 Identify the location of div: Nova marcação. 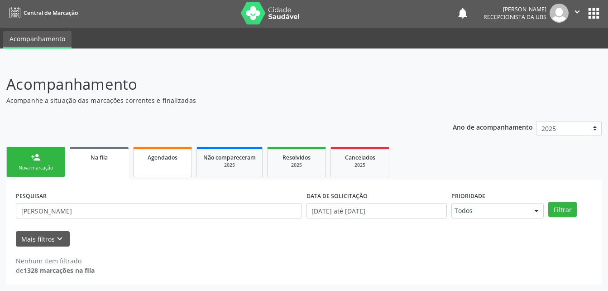
(36, 168).